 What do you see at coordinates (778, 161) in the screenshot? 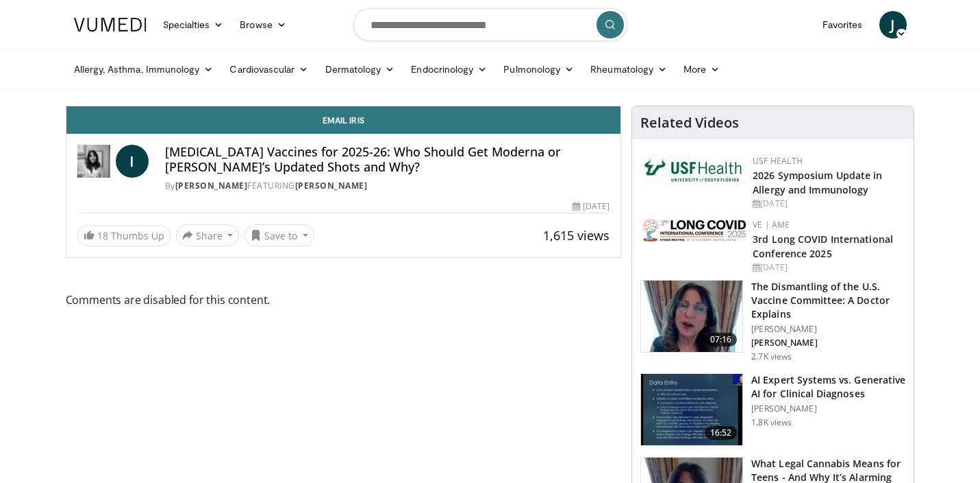
I see `a: USF Health` at bounding box center [778, 161].